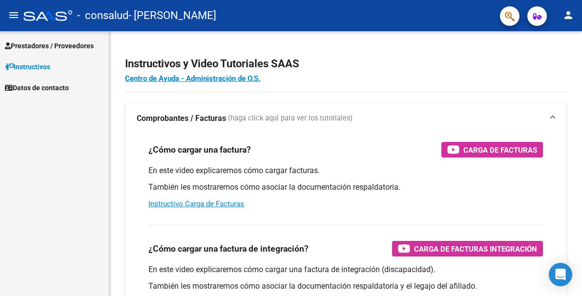  Describe the element at coordinates (37, 88) in the screenshot. I see `span: Datos de contacto` at that location.